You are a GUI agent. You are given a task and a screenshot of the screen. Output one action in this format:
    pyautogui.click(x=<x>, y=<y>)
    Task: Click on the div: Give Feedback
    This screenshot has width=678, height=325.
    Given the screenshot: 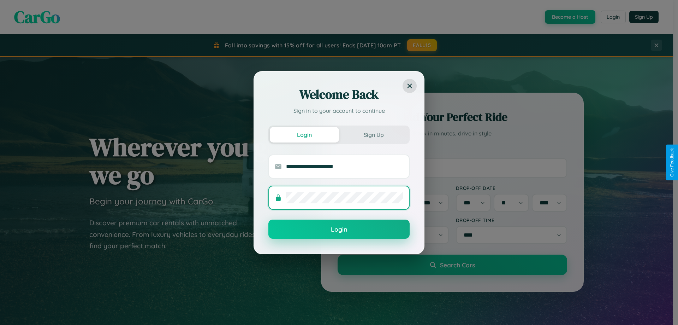 What is the action you would take?
    pyautogui.click(x=672, y=162)
    